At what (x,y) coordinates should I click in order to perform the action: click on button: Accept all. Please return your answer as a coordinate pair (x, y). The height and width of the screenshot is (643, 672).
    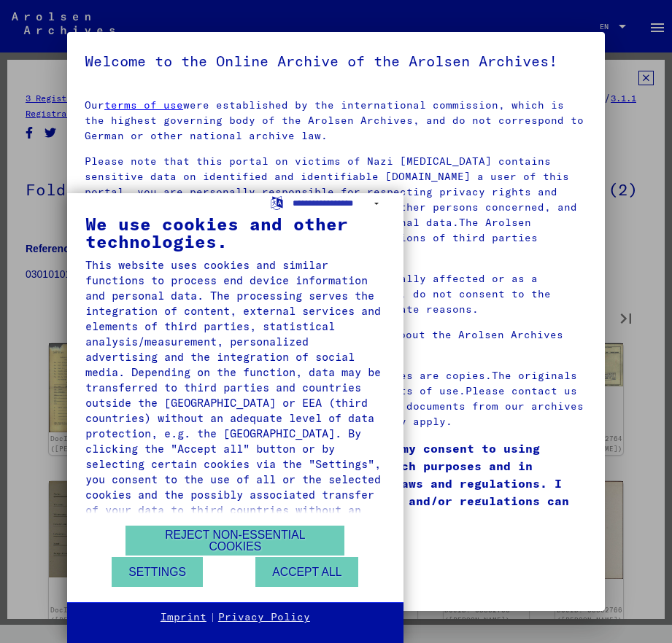
    Looking at the image, I should click on (306, 572).